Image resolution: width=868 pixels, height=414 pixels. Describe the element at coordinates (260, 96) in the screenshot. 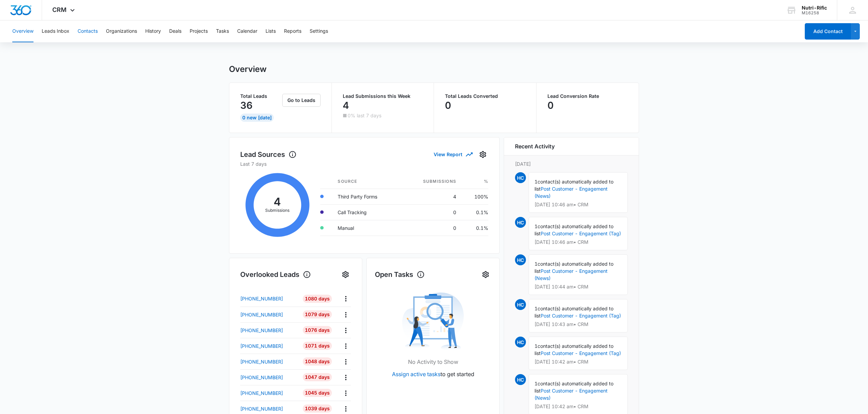

I see `p: Total Leads` at that location.